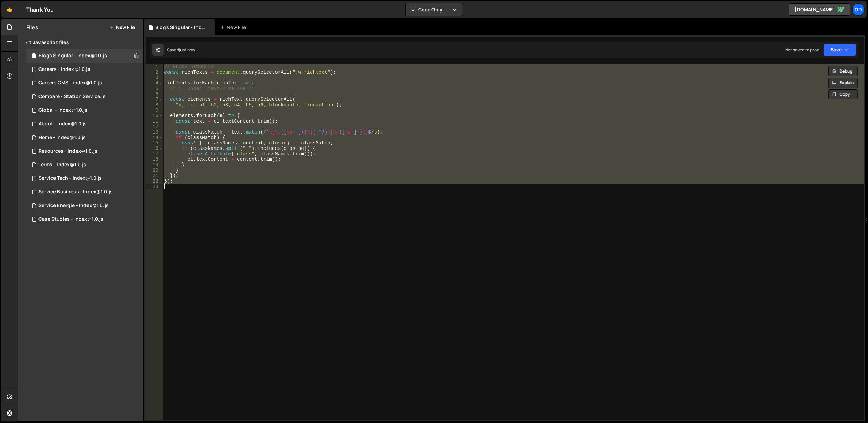  I want to click on div: 15, so click(154, 143).